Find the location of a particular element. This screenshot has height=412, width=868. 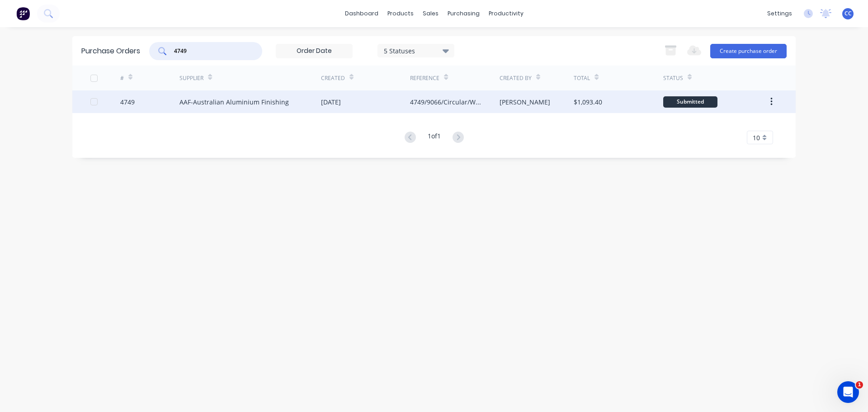

span: CC is located at coordinates (848, 13).